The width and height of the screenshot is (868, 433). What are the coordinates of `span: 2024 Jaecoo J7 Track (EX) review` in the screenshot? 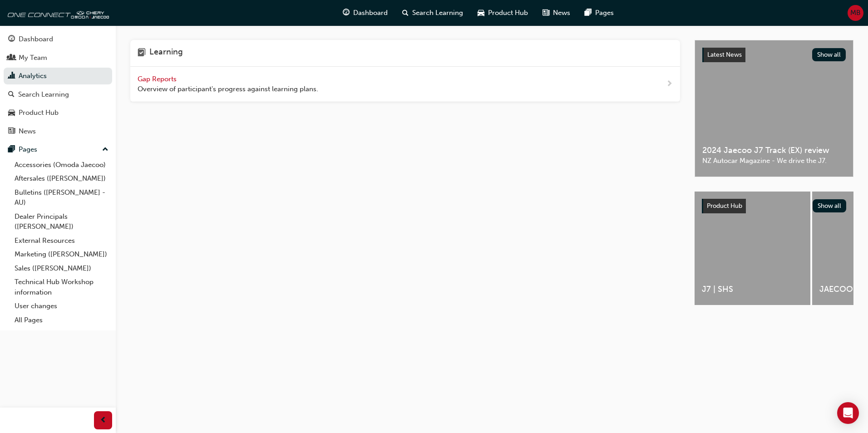 It's located at (774, 150).